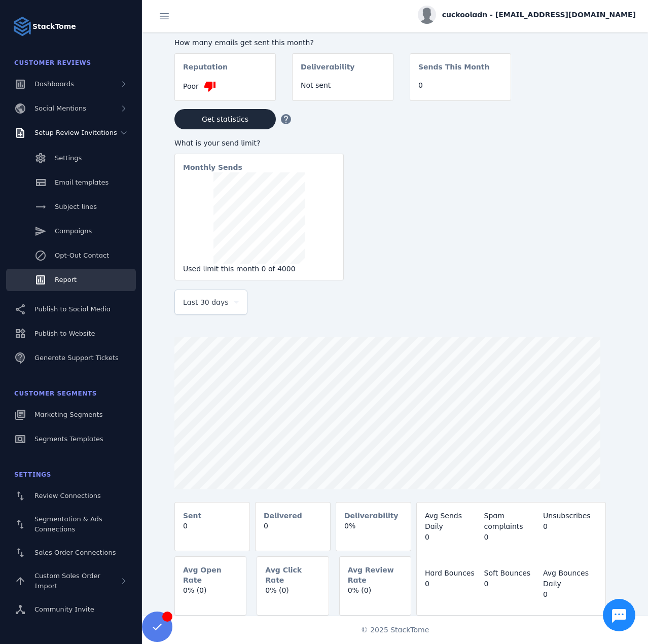 This screenshot has height=644, width=648. I want to click on span: Report, so click(65, 280).